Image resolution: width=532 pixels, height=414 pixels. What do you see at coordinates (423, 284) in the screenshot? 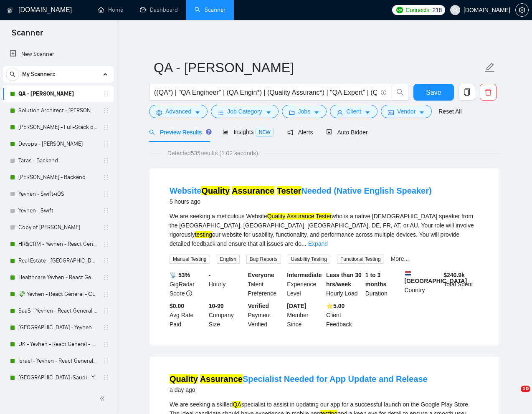
I see `div: Country` at bounding box center [423, 284].